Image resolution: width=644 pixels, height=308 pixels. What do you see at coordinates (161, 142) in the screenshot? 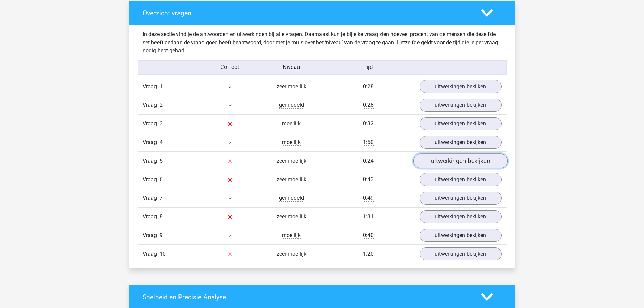
I see `span: 4` at bounding box center [161, 142].